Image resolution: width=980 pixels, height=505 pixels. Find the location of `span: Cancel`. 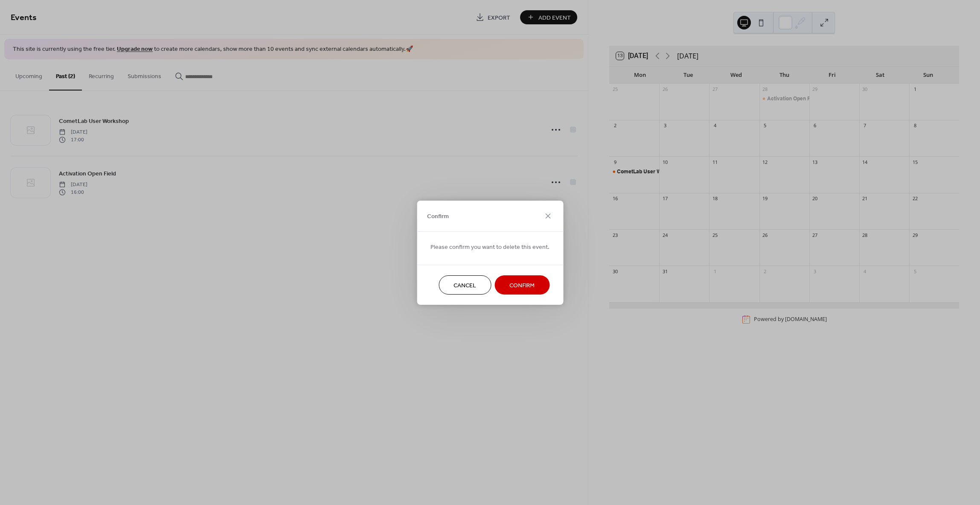

span: Cancel is located at coordinates (465, 285).